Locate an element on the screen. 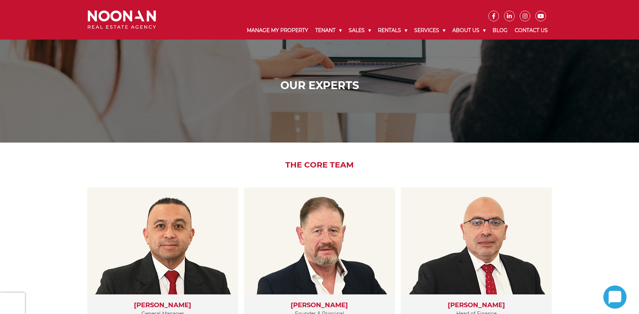 Image resolution: width=639 pixels, height=314 pixels. a: Sales is located at coordinates (360, 30).